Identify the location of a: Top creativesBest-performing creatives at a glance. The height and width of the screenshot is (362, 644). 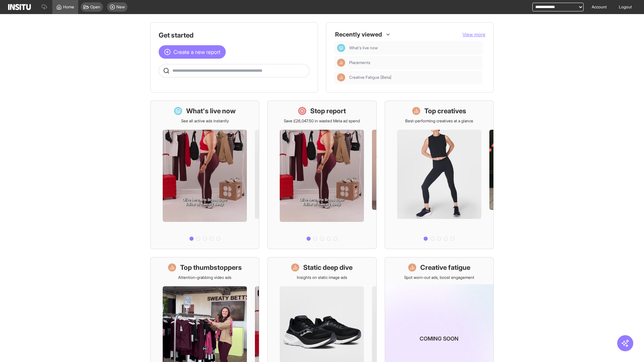
(439, 175).